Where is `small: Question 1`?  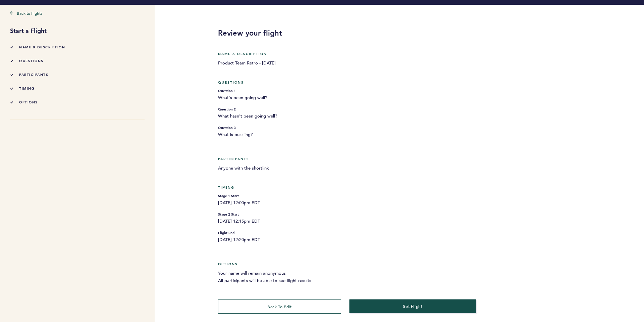 small: Question 1 is located at coordinates (346, 91).